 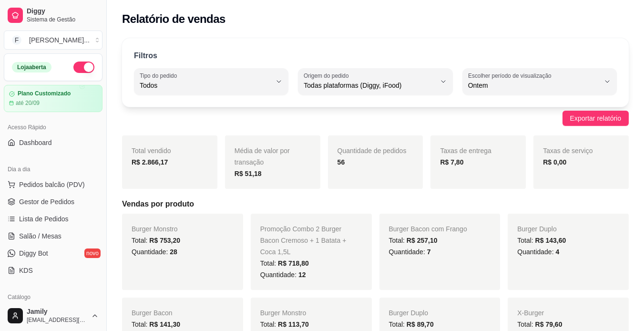 I want to click on span: Todas plataformas (Diggy, iFood), so click(x=369, y=86).